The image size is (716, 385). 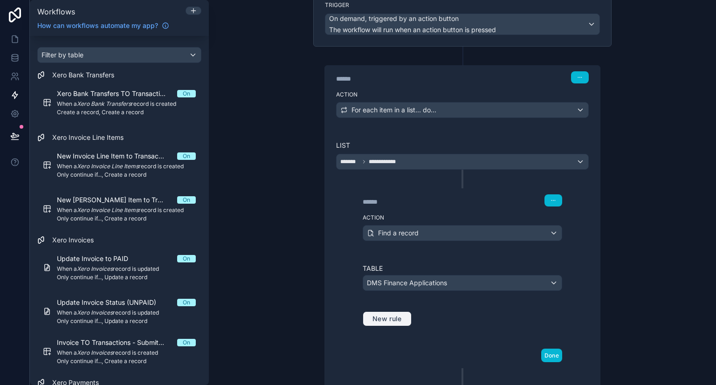 What do you see at coordinates (98, 259) in the screenshot?
I see `span: Update Invoice to PAID` at bounding box center [98, 259].